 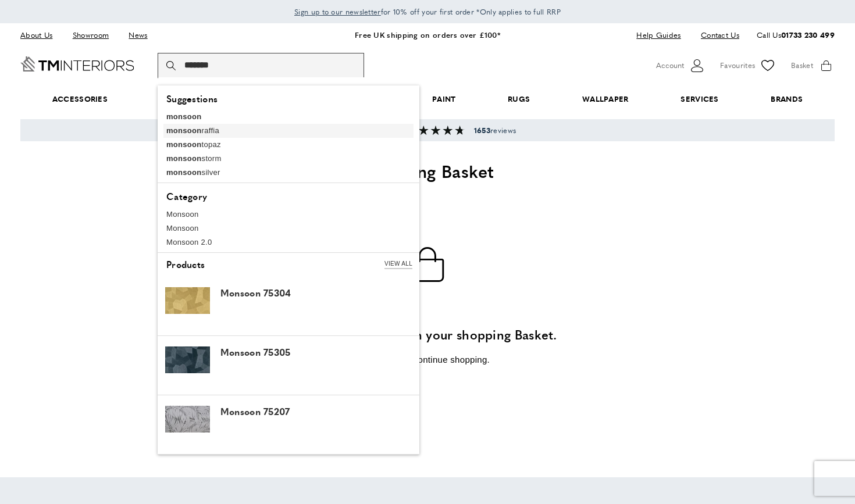 What do you see at coordinates (444, 99) in the screenshot?
I see `a: Paint` at bounding box center [444, 99].